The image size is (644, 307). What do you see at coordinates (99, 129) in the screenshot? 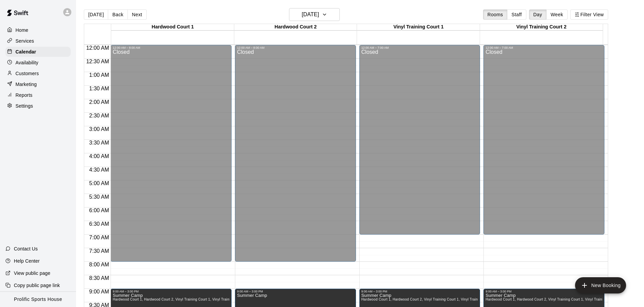
I see `span: 3:00 AM` at bounding box center [99, 129].